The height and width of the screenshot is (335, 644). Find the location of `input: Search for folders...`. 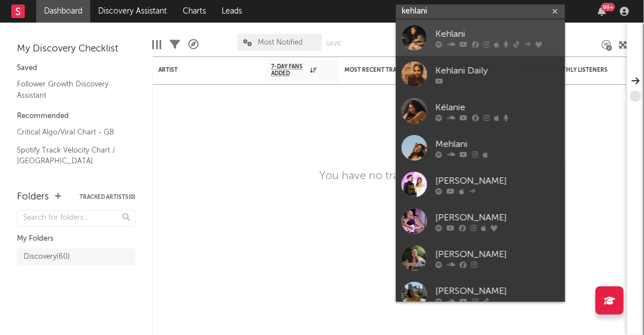

input: Search for folders... is located at coordinates (76, 218).